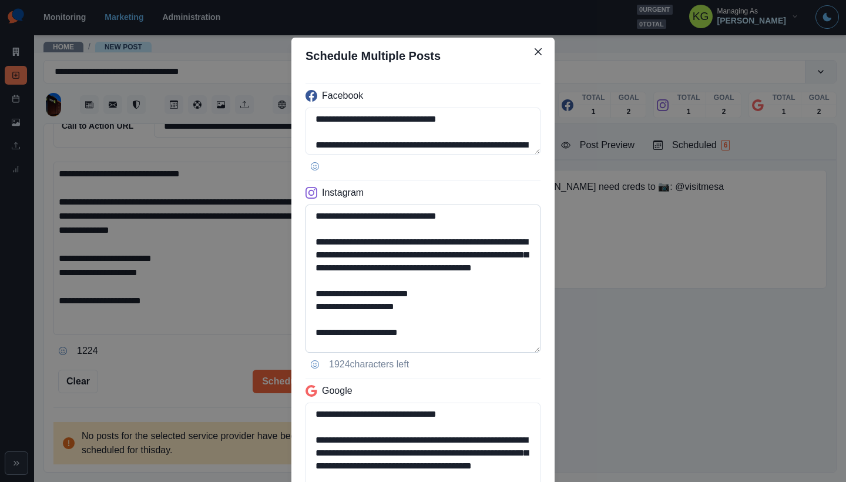 This screenshot has height=482, width=846. What do you see at coordinates (343, 96) in the screenshot?
I see `p: Facebook` at bounding box center [343, 96].